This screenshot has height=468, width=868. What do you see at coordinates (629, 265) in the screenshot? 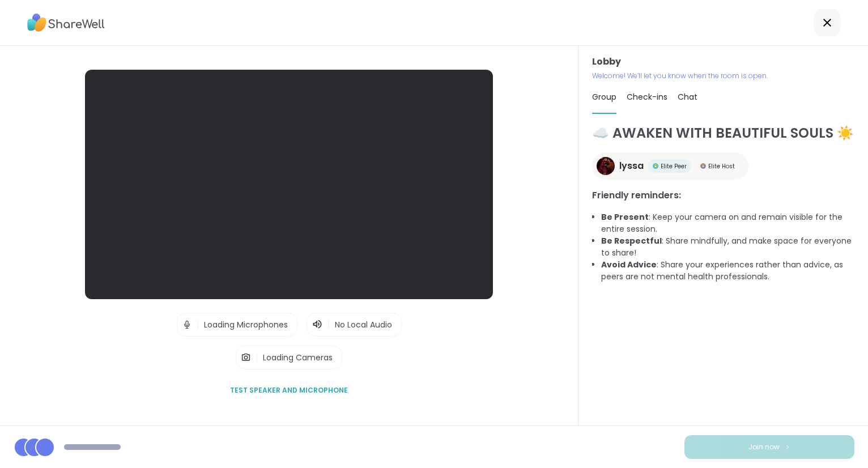
I see `b: Avoid Advice` at bounding box center [629, 265].